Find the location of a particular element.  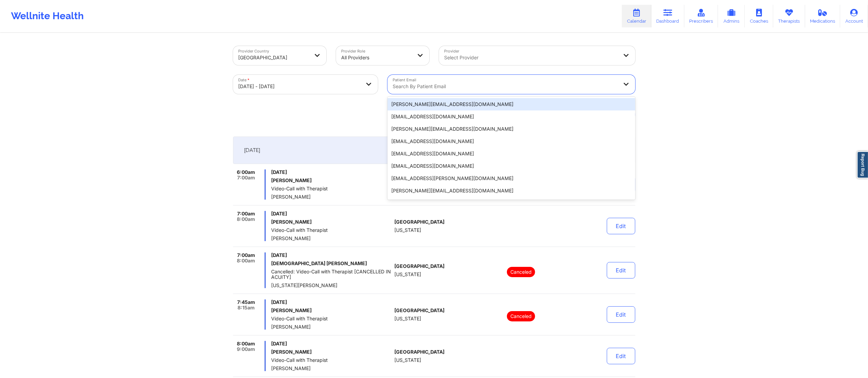

a: Admins is located at coordinates (731, 16).